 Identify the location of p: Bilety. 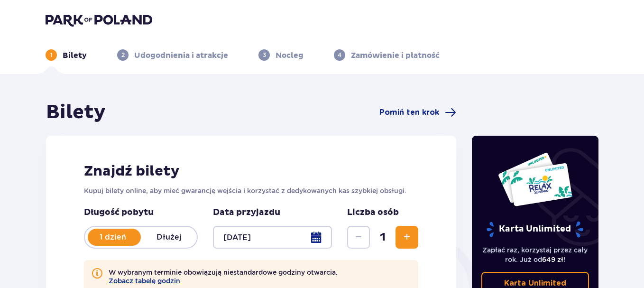
(75, 55).